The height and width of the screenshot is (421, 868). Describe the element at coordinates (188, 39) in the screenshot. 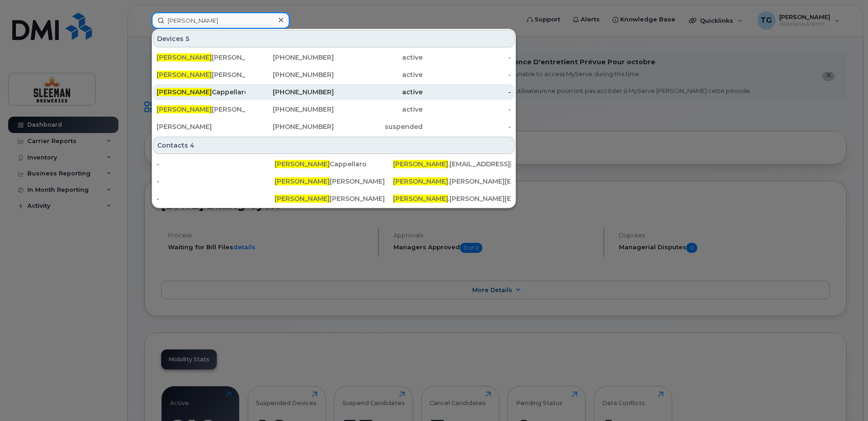

I see `span: 5` at that location.